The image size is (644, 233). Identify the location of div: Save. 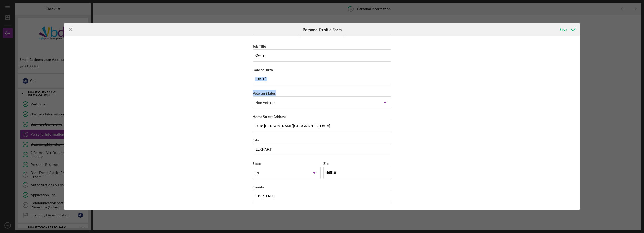
(563, 29).